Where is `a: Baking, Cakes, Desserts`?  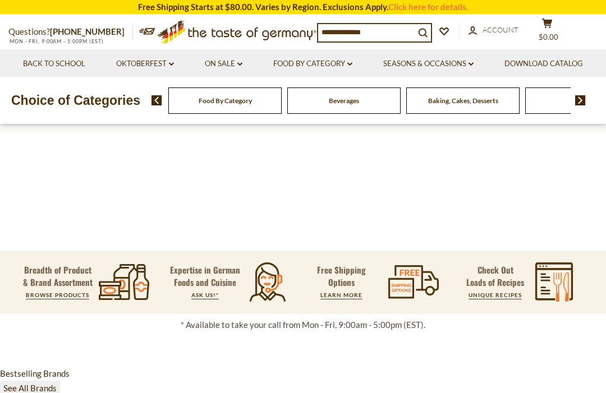 a: Baking, Cakes, Desserts is located at coordinates (463, 100).